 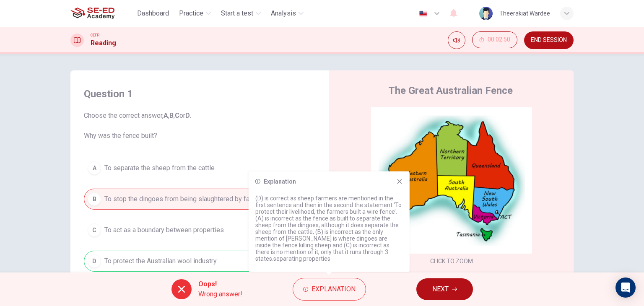 I want to click on span: Analysis, so click(x=283, y=14).